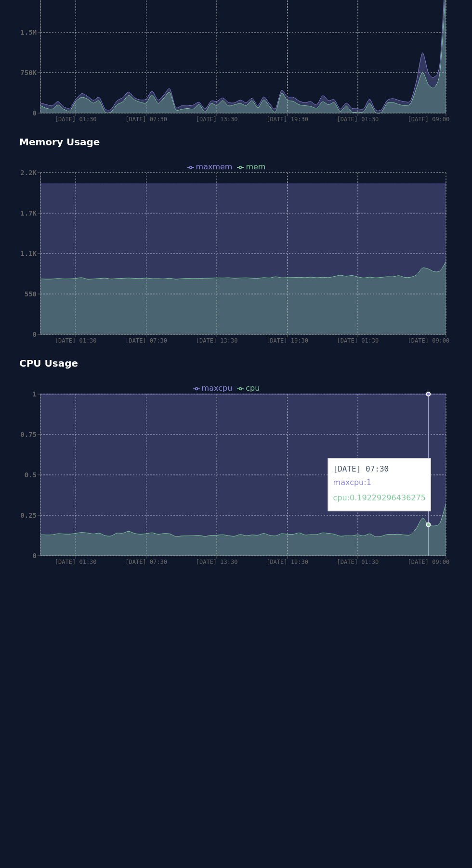 This screenshot has width=472, height=868. What do you see at coordinates (31, 475) in the screenshot?
I see `tspan: 0.5` at bounding box center [31, 475].